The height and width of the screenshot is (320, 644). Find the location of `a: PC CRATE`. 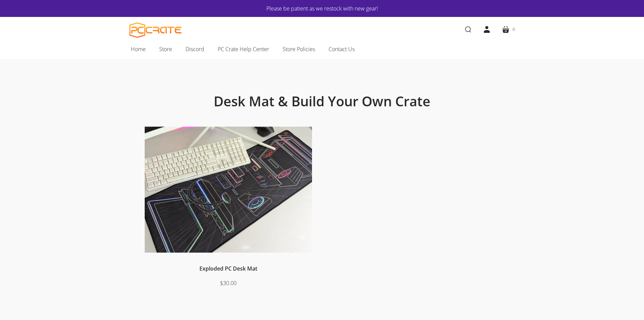

a: PC CRATE is located at coordinates (155, 30).